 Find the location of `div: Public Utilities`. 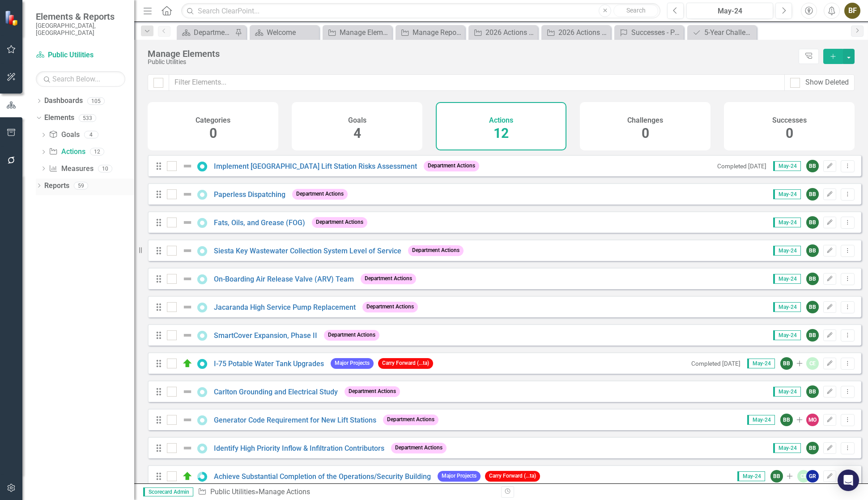

div: Public Utilities is located at coordinates (471, 62).